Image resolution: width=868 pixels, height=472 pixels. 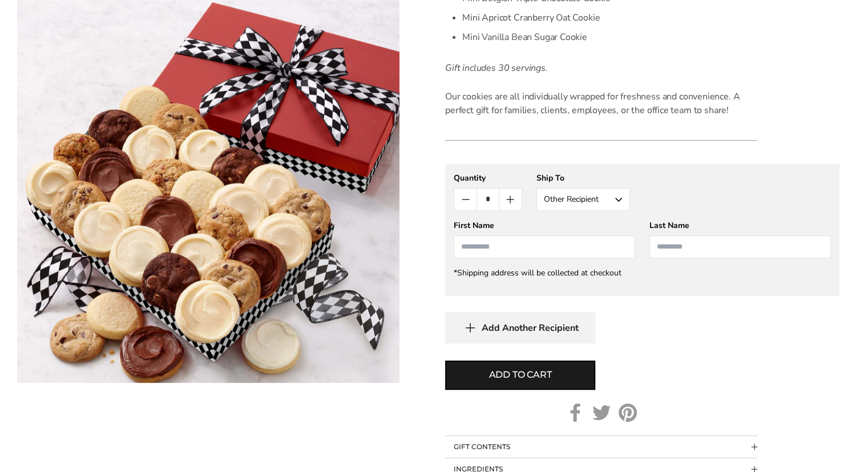 What do you see at coordinates (520, 327) in the screenshot?
I see `button: Add Another Recipient` at bounding box center [520, 327].